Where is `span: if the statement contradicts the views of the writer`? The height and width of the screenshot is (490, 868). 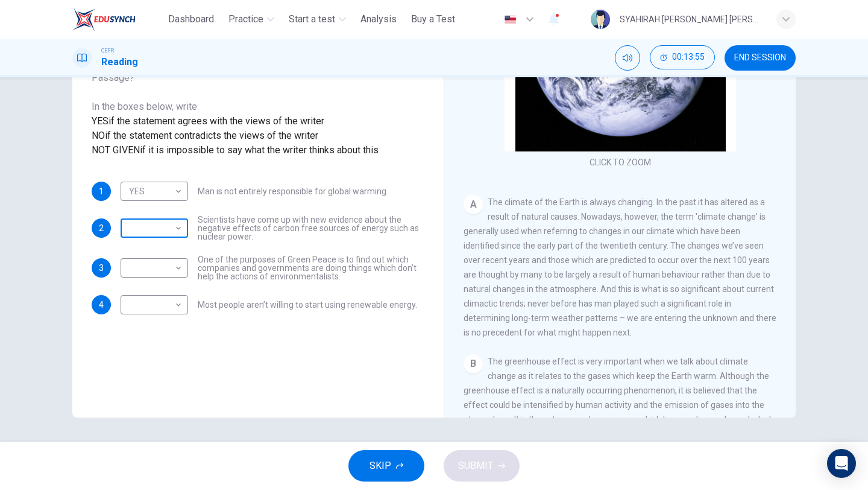 span: if the statement contradicts the views of the writer is located at coordinates (212, 135).